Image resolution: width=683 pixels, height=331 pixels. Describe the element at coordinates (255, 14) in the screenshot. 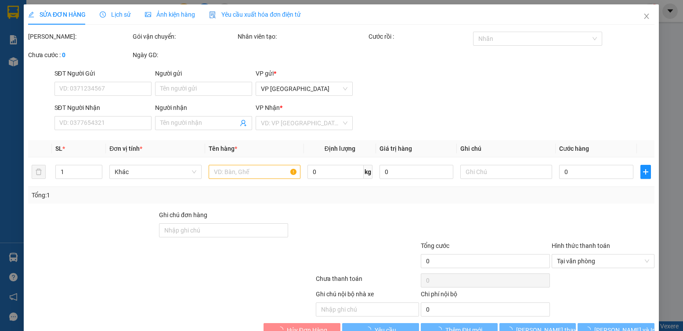

I see `span: Yêu cầu xuất hóa đơn điện tử` at that location.